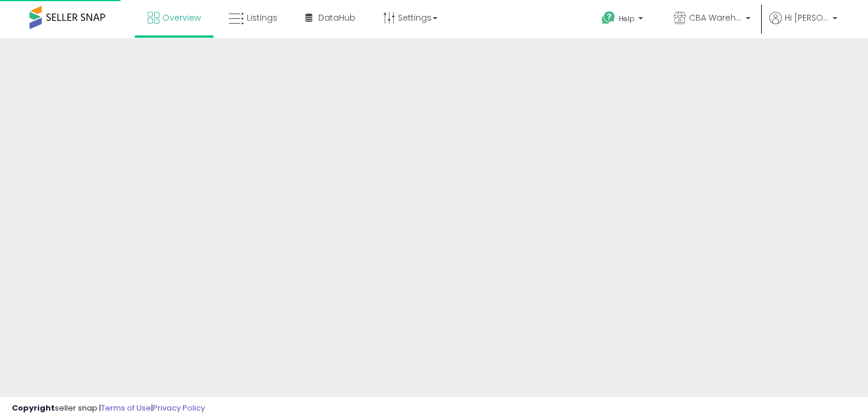 The width and height of the screenshot is (868, 420). Describe the element at coordinates (108, 408) in the screenshot. I see `div: seller snap | |` at that location.